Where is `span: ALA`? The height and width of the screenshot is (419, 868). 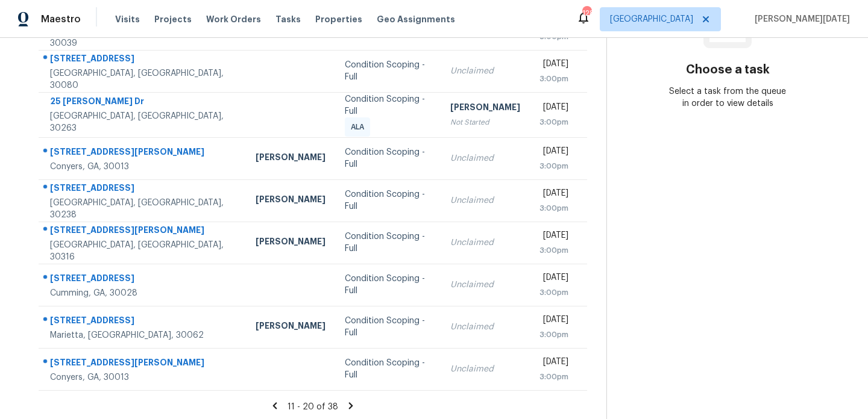 span: ALA is located at coordinates (360, 127).